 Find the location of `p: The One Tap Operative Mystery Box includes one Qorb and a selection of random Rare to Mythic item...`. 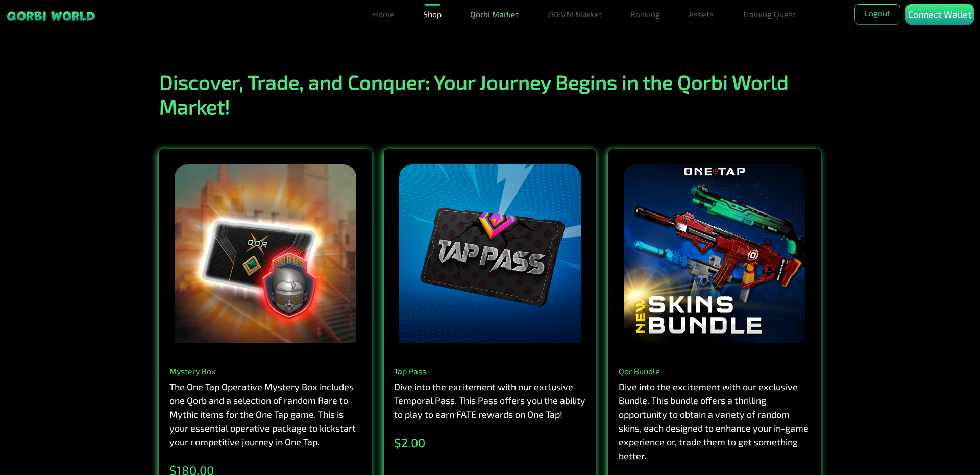

p: The One Tap Operative Mystery Box includes one Qorb and a selection of random Rare to Mythic item... is located at coordinates (265, 414).